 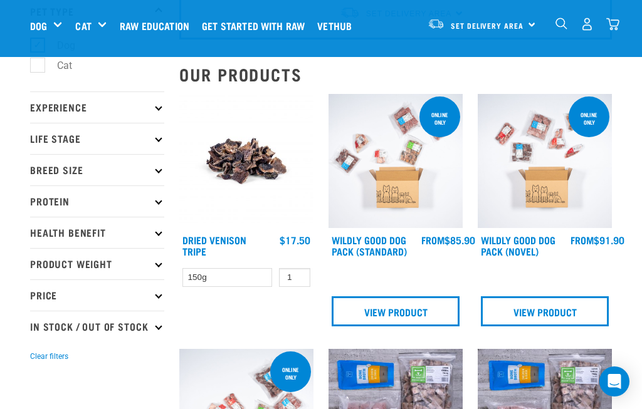 What do you see at coordinates (97, 295) in the screenshot?
I see `p: Price` at bounding box center [97, 295].